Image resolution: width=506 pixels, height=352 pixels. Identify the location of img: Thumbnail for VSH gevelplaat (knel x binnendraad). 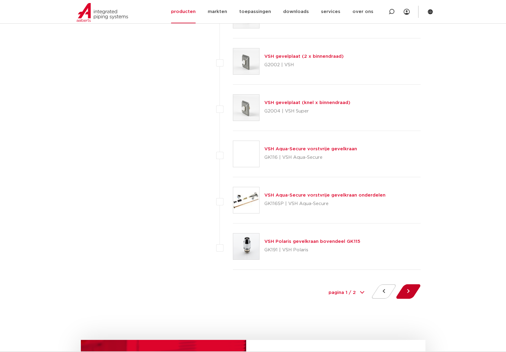
(246, 108).